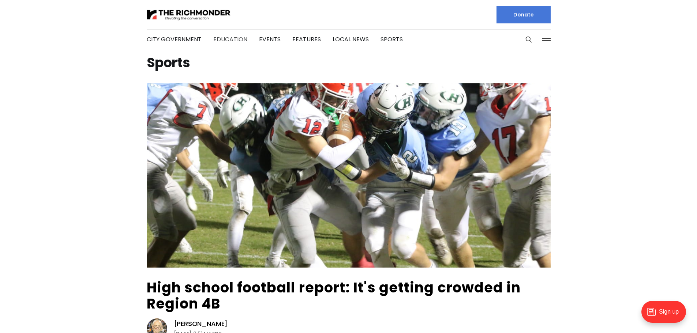 The height and width of the screenshot is (333, 697). What do you see at coordinates (307, 39) in the screenshot?
I see `a: Features` at bounding box center [307, 39].